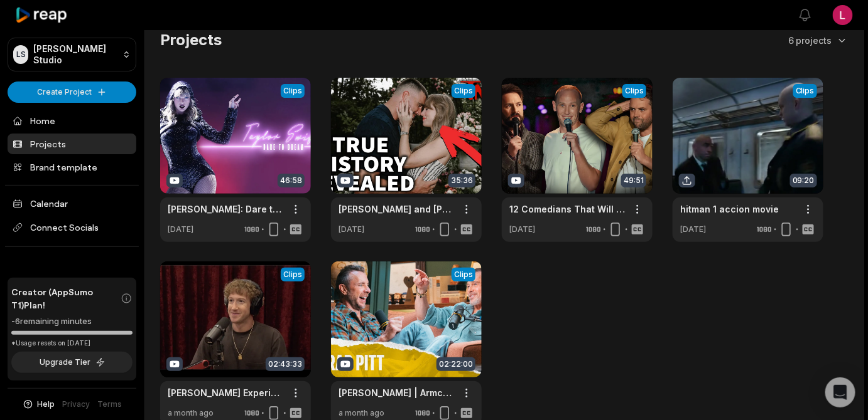 Image resolution: width=868 pixels, height=420 pixels. Describe the element at coordinates (72, 120) in the screenshot. I see `a: Home` at that location.